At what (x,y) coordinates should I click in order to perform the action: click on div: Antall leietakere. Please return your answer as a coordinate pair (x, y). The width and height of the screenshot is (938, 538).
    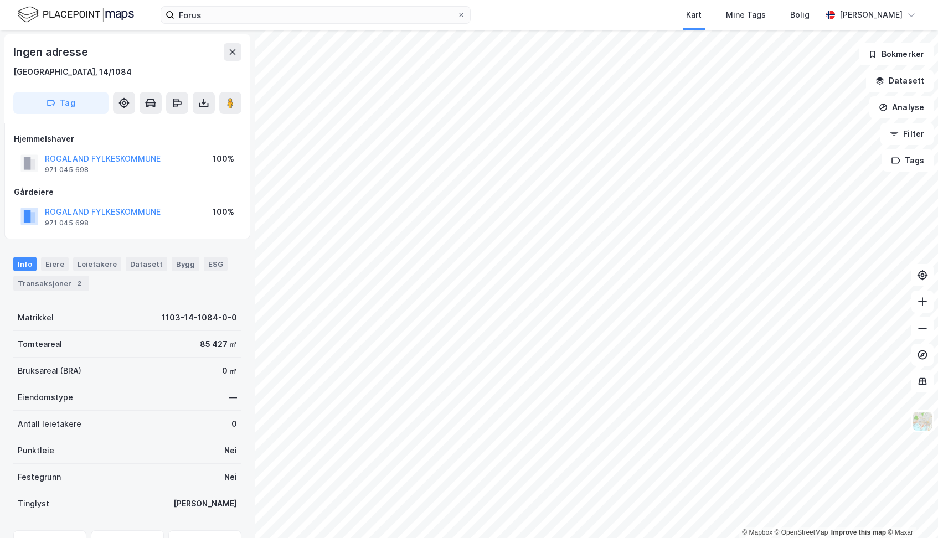
    Looking at the image, I should click on (49, 424).